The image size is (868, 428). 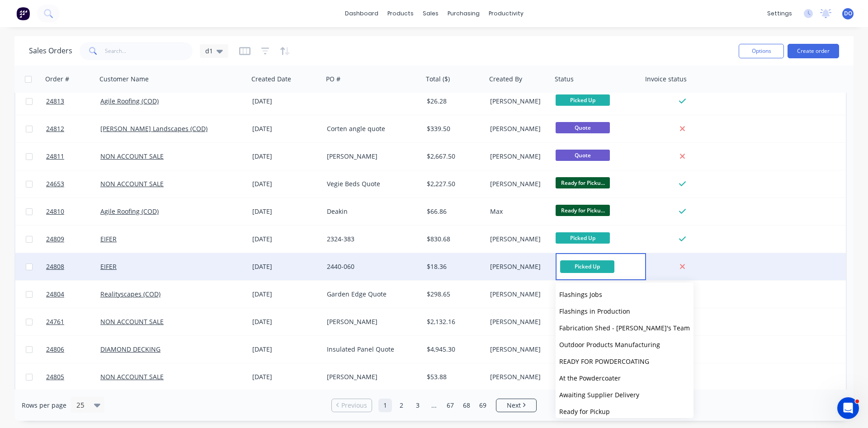 What do you see at coordinates (370, 267) in the screenshot?
I see `div: 2440-060` at bounding box center [370, 267].